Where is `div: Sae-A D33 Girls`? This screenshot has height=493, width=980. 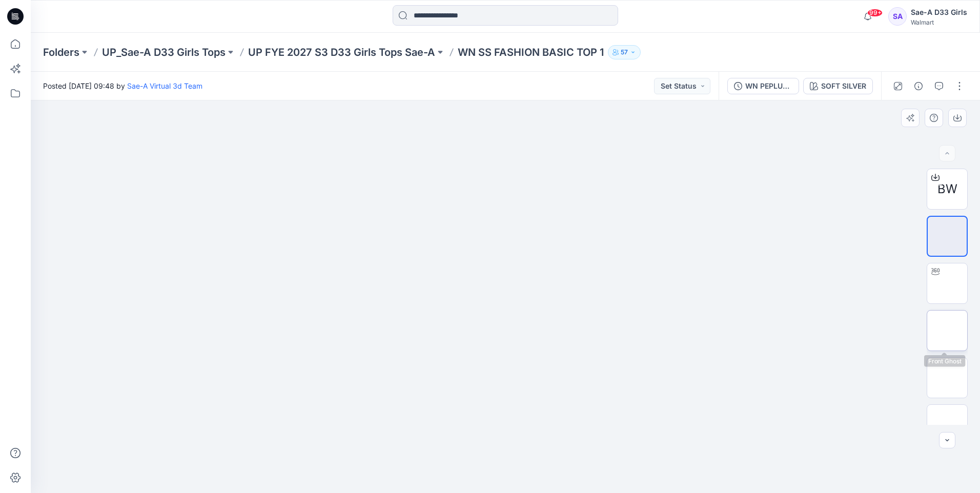
div: Sae-A D33 Girls is located at coordinates (939, 12).